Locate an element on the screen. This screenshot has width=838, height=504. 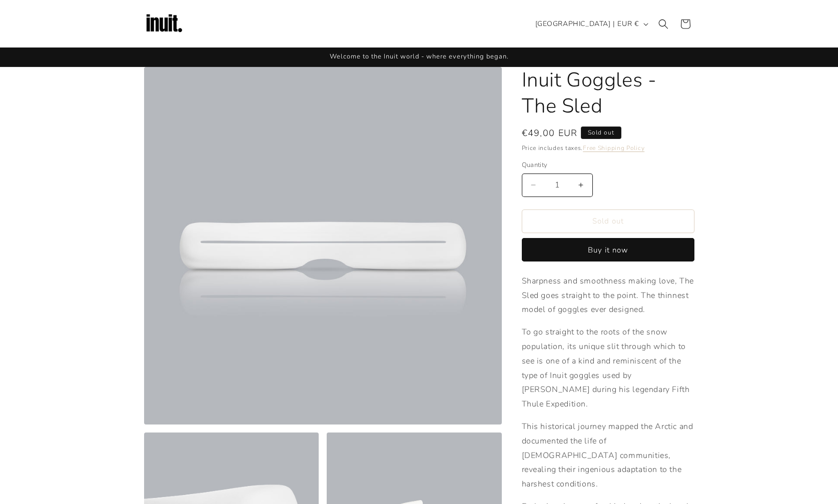
p: Sharpness and smoothness making love, The Sled goes straight to the point. The thinnest model of ... is located at coordinates (608, 296).